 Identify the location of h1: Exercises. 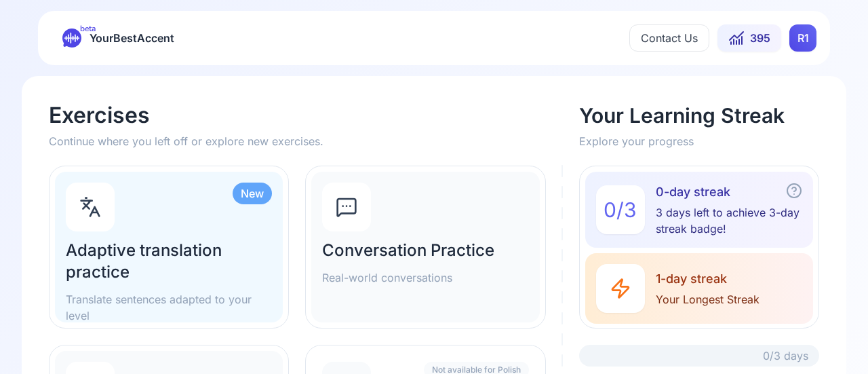
(306, 116).